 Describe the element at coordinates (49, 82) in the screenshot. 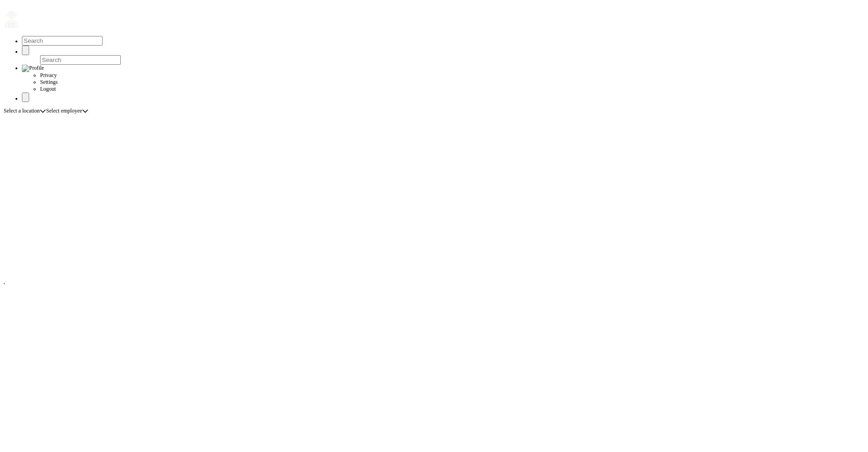

I see `span: Settings` at that location.